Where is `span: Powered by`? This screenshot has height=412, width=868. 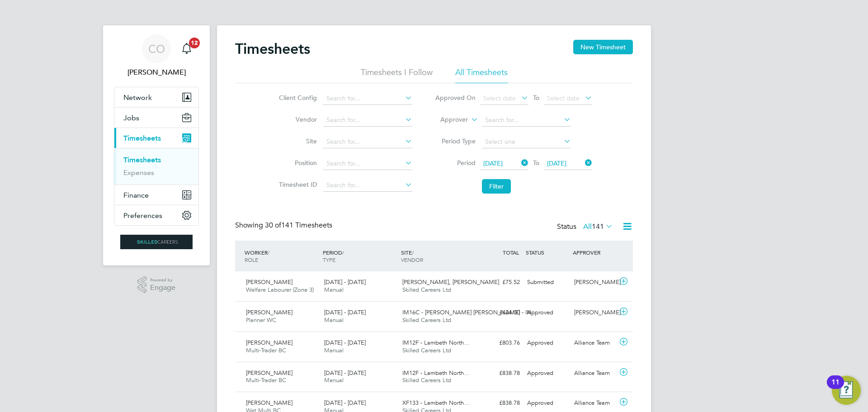
span: Powered by is located at coordinates (163, 280).